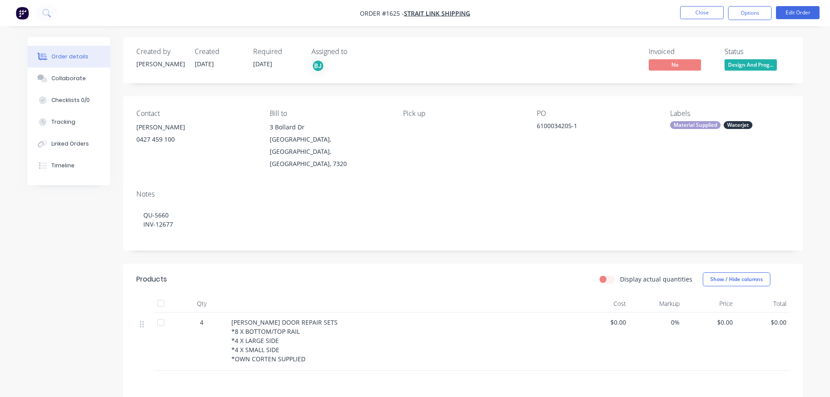  What do you see at coordinates (695, 125) in the screenshot?
I see `div: Material Supplied` at bounding box center [695, 125].